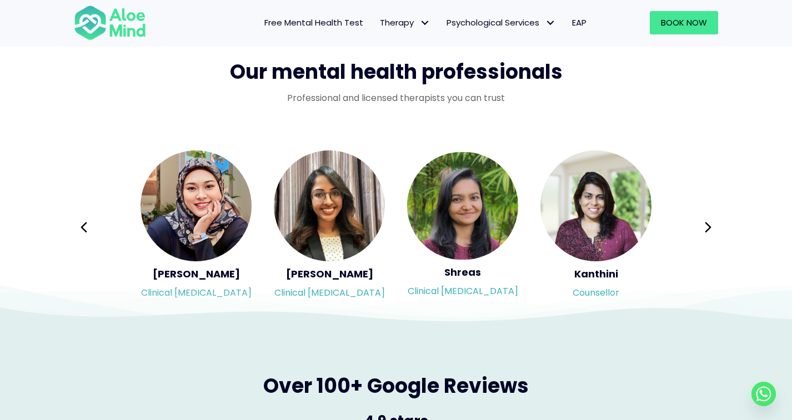 Image resolution: width=792 pixels, height=420 pixels. I want to click on span: Book Now, so click(683, 22).